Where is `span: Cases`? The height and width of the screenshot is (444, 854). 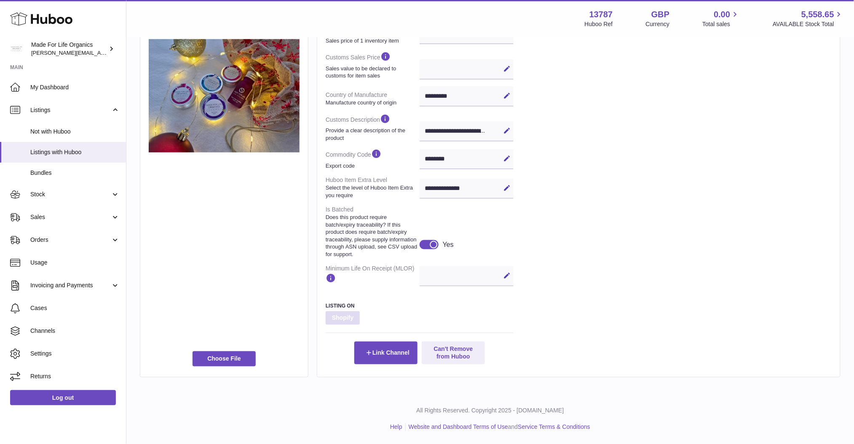
span: Cases is located at coordinates (75, 308).